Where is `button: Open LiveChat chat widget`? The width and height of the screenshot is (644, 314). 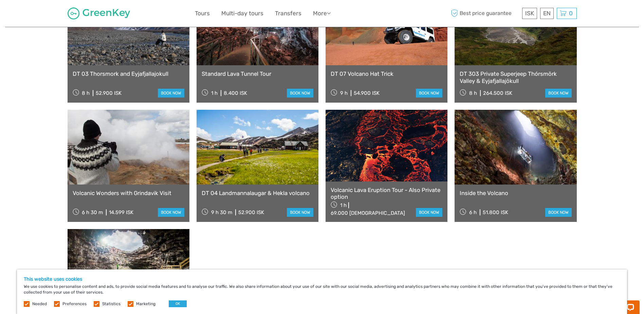 button: Open LiveChat chat widget is located at coordinates (82, 15).